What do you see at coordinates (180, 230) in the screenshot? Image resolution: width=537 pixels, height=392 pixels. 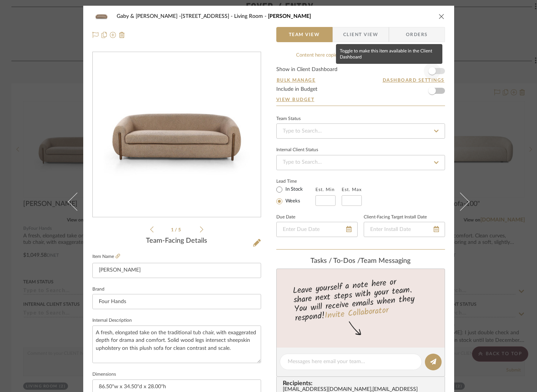 I see `span: 5` at bounding box center [180, 230].